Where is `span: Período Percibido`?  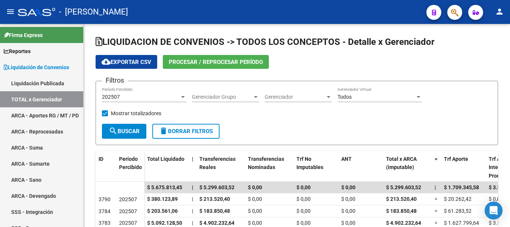 span: Período Percibido is located at coordinates (130, 163).